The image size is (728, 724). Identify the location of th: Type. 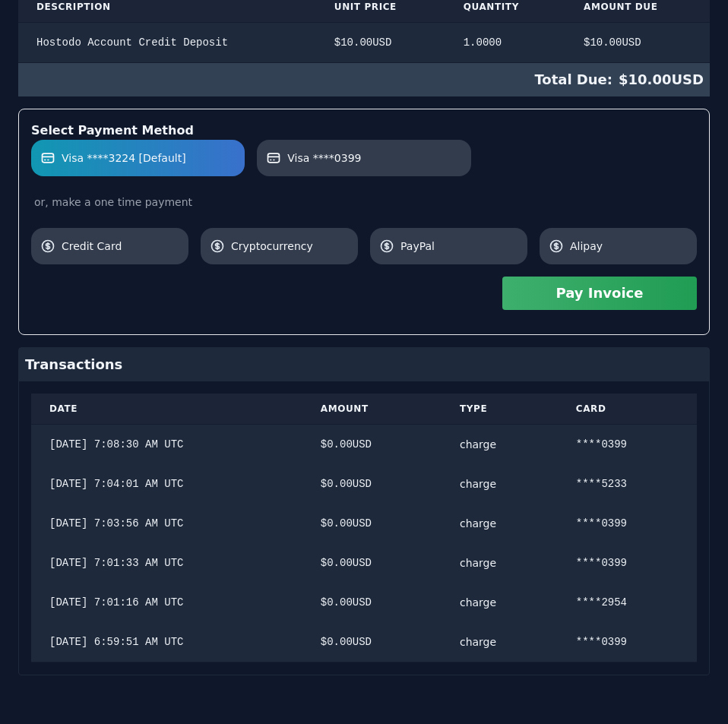
(499, 408).